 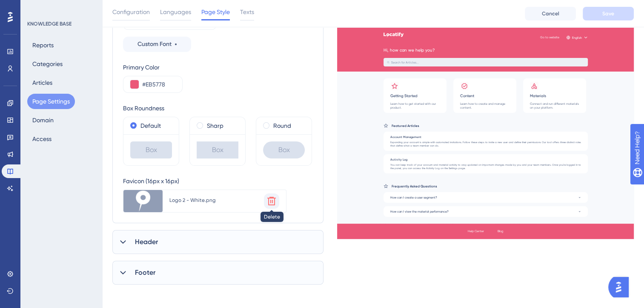 I want to click on button: Access, so click(x=42, y=139).